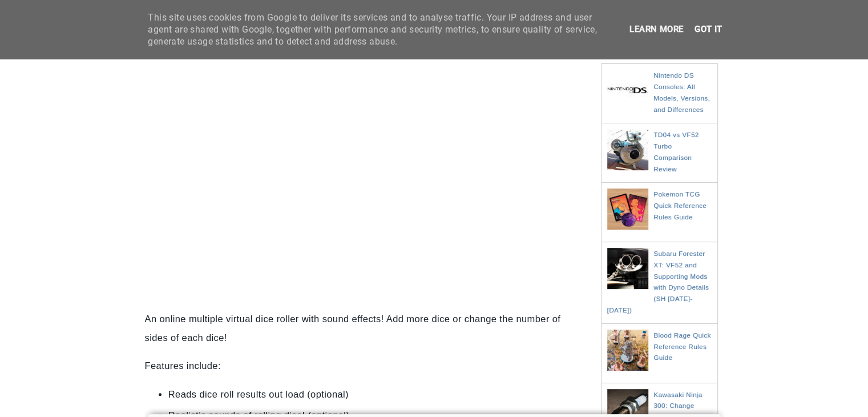 Image resolution: width=868 pixels, height=417 pixels. What do you see at coordinates (629, 268) in the screenshot?
I see `img: Subaru Forester XT: VF52 and Supporting Mods with Dyno Details (SH 2008-2012)` at bounding box center [629, 268].